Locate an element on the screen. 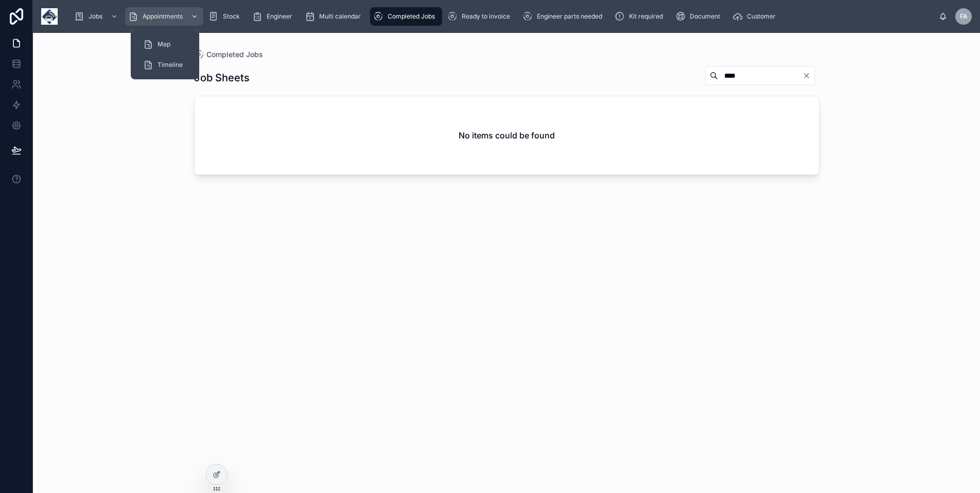  span: Appointments is located at coordinates (163, 16).